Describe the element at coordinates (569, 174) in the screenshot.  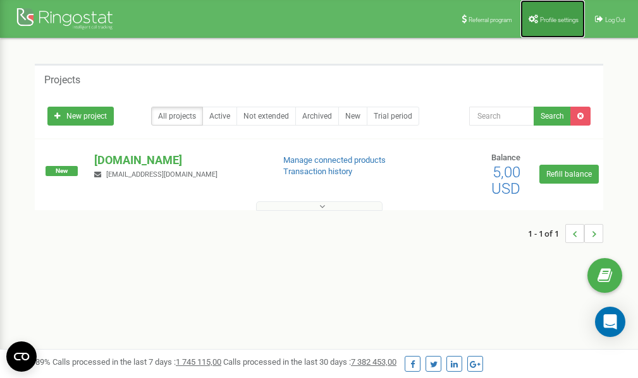
I see `a: Refill balance` at that location.